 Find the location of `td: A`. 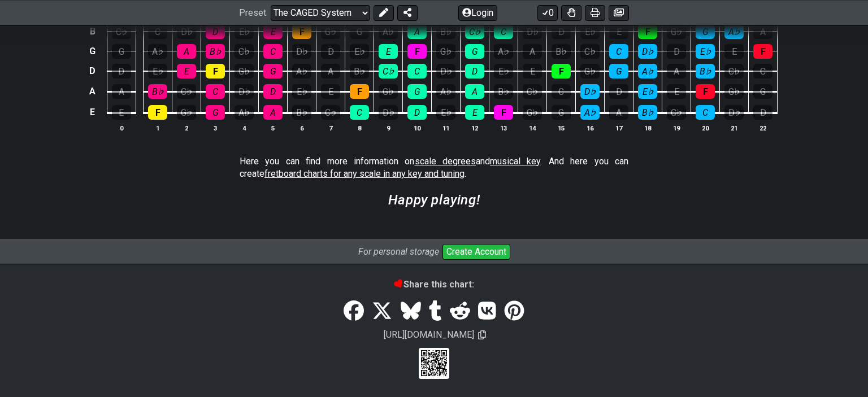

td: A is located at coordinates (92, 91).